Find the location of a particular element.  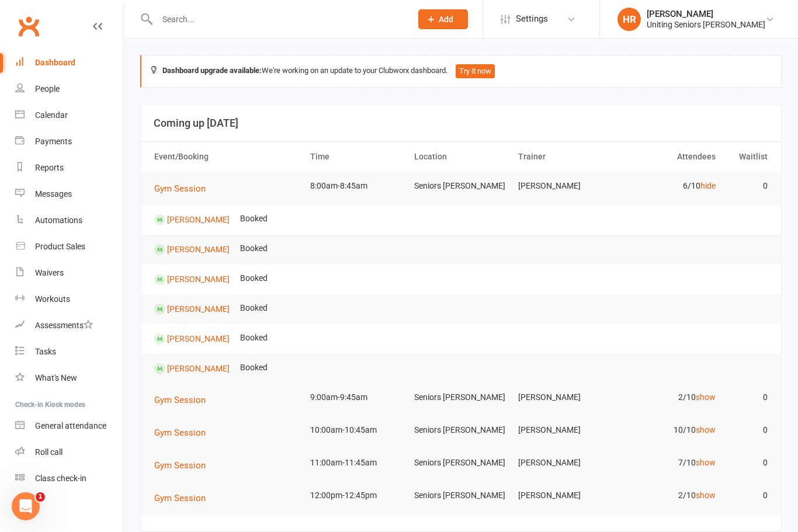

strong: Dashboard upgrade available: is located at coordinates (212, 71).